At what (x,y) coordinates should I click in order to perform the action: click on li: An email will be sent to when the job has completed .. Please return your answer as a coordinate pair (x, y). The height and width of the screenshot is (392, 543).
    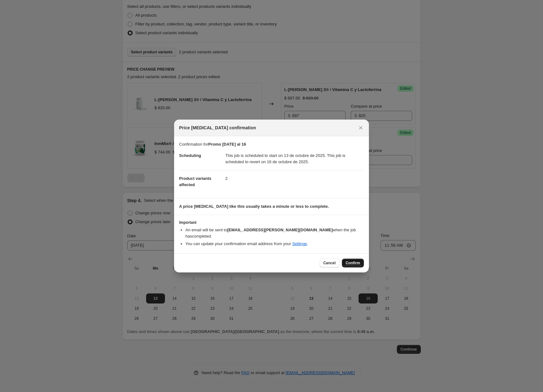
    Looking at the image, I should click on (274, 233).